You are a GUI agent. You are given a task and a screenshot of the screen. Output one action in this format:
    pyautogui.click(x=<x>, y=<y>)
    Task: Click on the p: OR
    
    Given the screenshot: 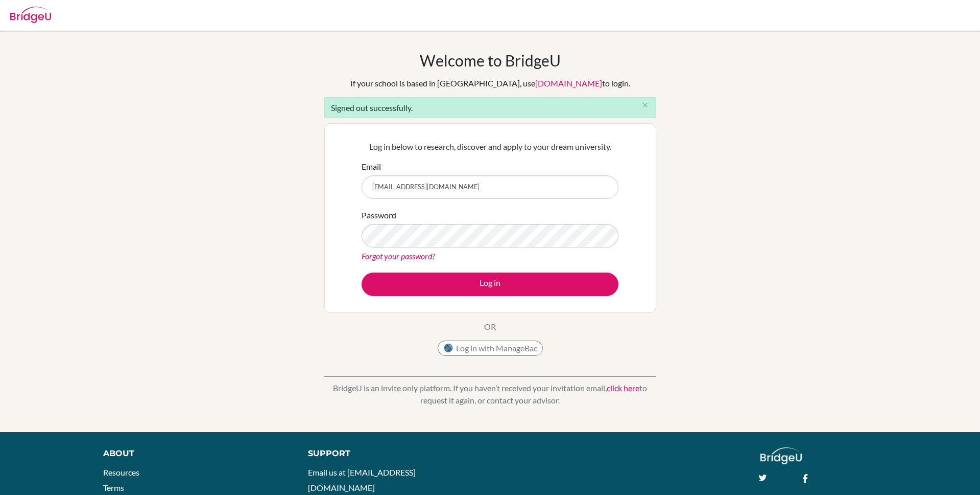 What is the action you would take?
    pyautogui.click(x=490, y=327)
    